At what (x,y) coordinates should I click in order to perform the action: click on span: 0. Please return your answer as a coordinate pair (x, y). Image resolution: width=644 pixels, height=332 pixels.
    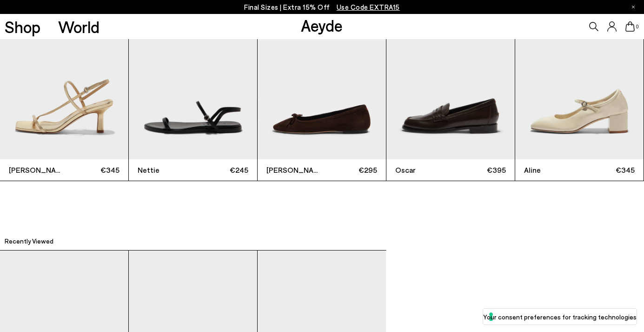
    Looking at the image, I should click on (636, 26).